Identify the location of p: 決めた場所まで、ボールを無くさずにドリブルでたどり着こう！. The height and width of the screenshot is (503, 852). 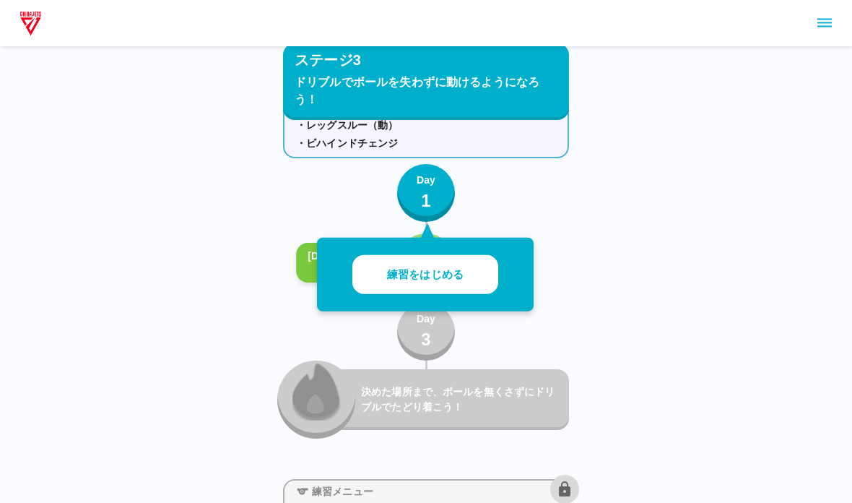
(462, 399).